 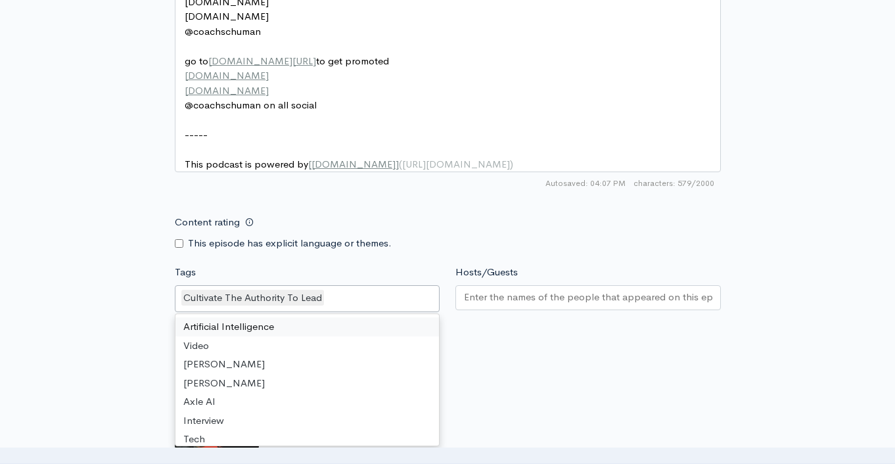 I want to click on span: Autosaved: 04:07 PM, so click(x=585, y=183).